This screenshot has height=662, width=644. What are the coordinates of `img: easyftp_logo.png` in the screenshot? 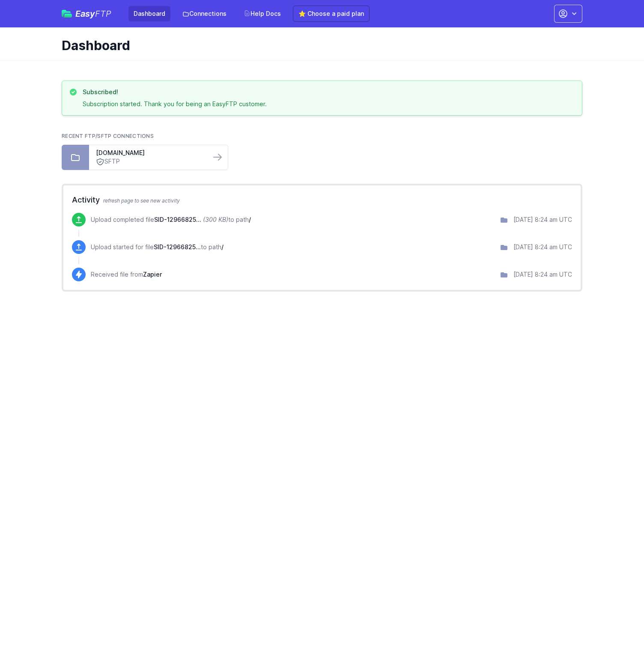 It's located at (67, 14).